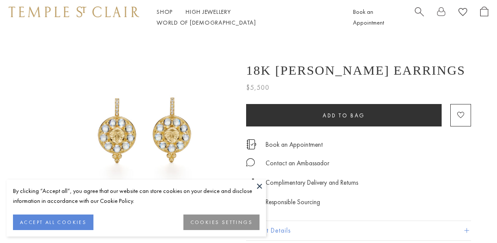 This screenshot has width=497, height=243. Describe the element at coordinates (53, 223) in the screenshot. I see `button: ACCEPT ALL COOKIES` at that location.